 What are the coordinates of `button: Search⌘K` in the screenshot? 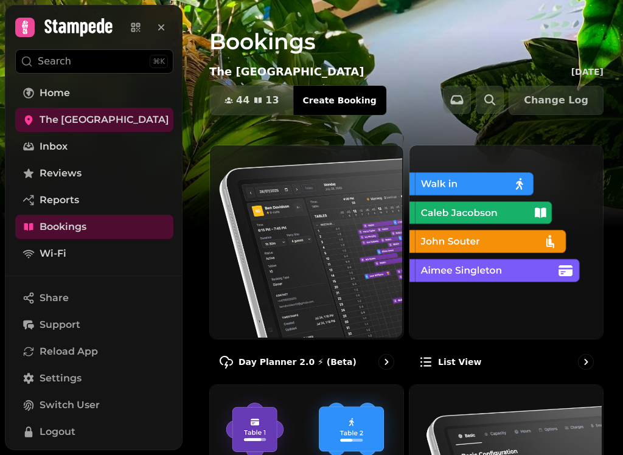 It's located at (94, 61).